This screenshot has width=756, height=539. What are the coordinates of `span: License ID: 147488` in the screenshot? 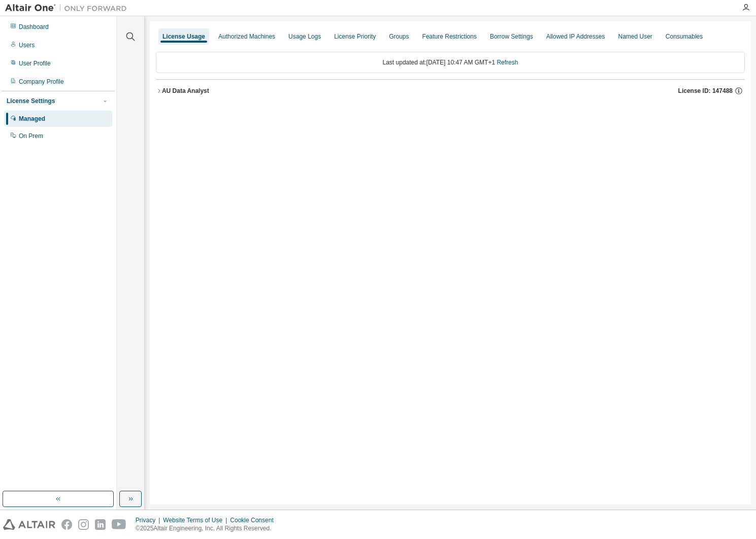 It's located at (705, 91).